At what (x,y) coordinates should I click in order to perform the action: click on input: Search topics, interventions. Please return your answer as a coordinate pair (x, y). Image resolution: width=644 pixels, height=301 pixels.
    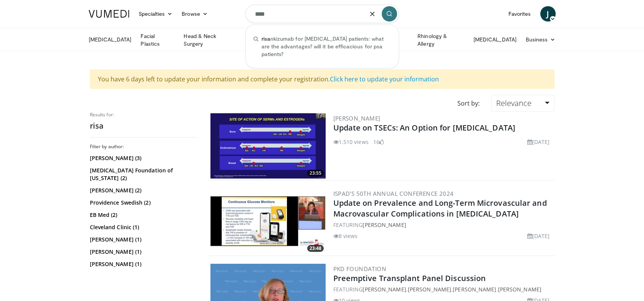
    Looking at the image, I should click on (322, 14).